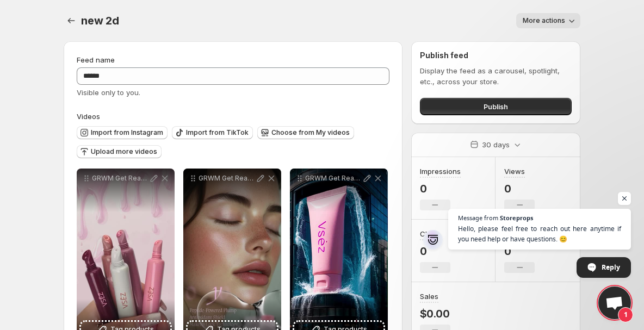  I want to click on span: new 2d, so click(100, 21).